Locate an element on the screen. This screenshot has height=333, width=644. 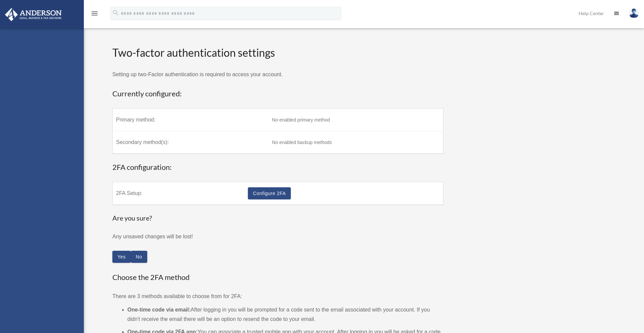
img: Anderson Advisors Platinum Portal is located at coordinates (33, 14).